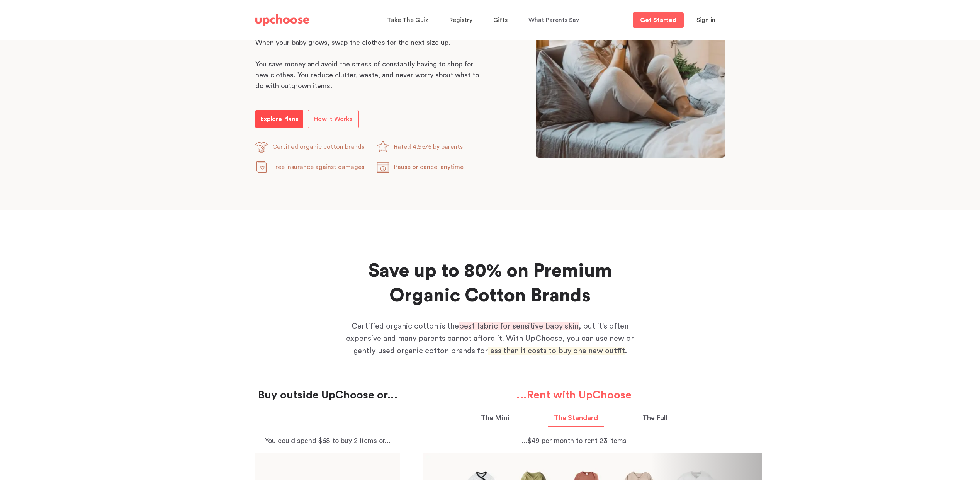 This screenshot has height=480, width=980. I want to click on button: The Full, so click(655, 420).